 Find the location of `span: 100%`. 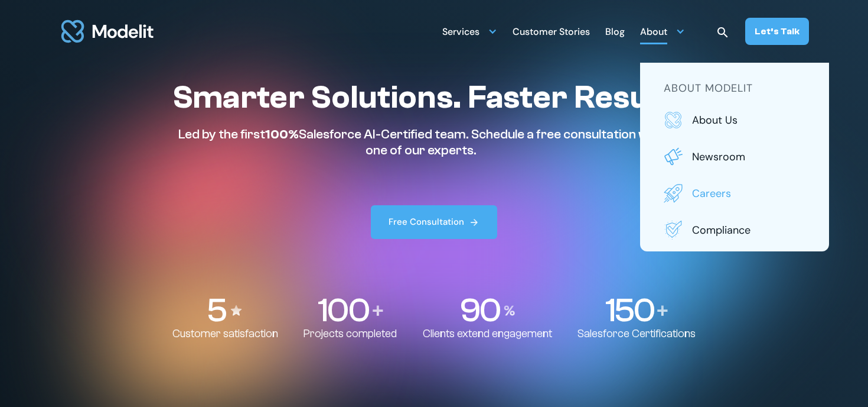

span: 100% is located at coordinates (282, 134).